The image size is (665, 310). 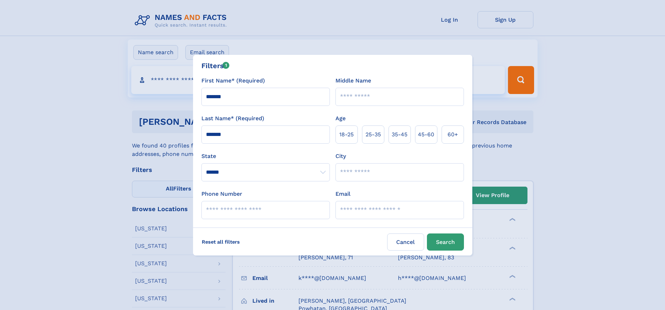 I want to click on span: 35‑45, so click(x=400, y=134).